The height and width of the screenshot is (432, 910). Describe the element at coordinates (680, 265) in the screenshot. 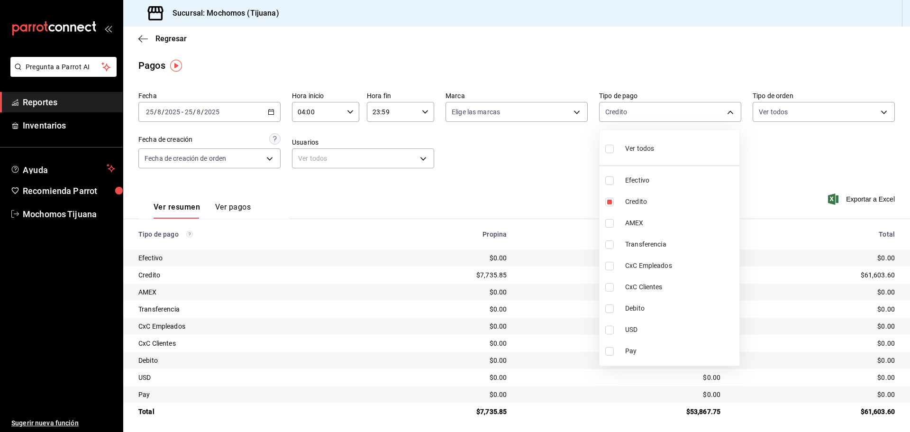

I see `span: CxC Empleados` at that location.